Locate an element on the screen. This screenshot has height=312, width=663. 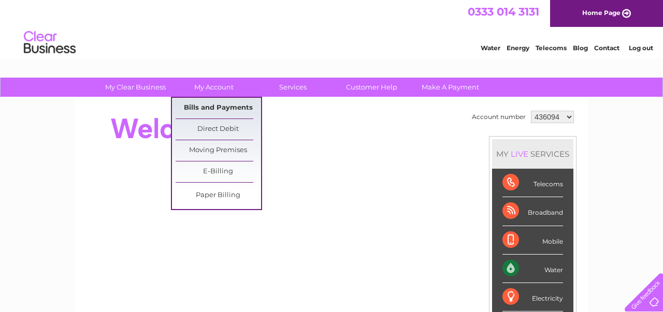
a: Energy is located at coordinates (518, 48).